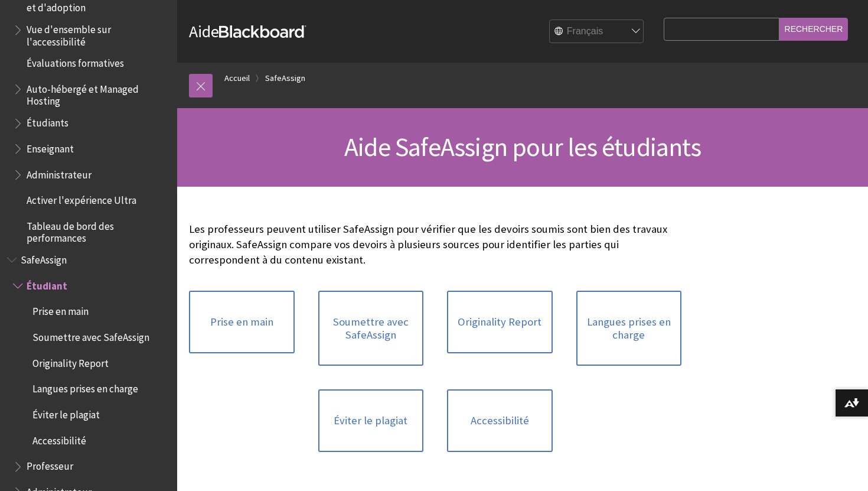 The height and width of the screenshot is (491, 868). Describe the element at coordinates (371, 327) in the screenshot. I see `a: Soumettre avec SafeAssign` at that location.